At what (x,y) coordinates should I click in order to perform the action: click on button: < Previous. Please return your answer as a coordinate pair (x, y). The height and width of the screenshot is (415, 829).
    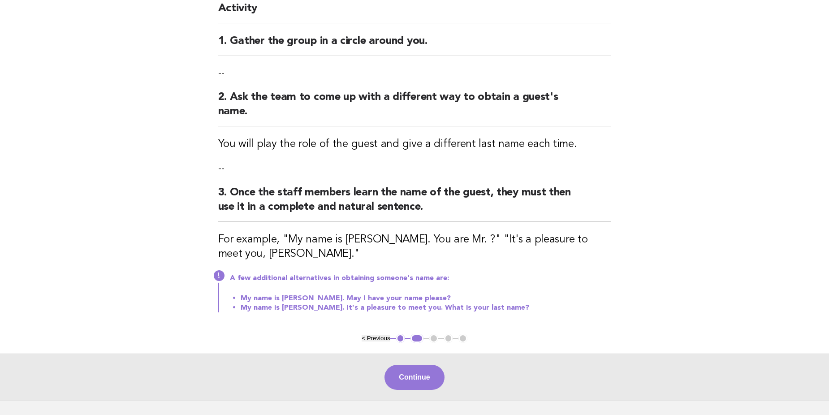
    Looking at the image, I should click on (376, 338).